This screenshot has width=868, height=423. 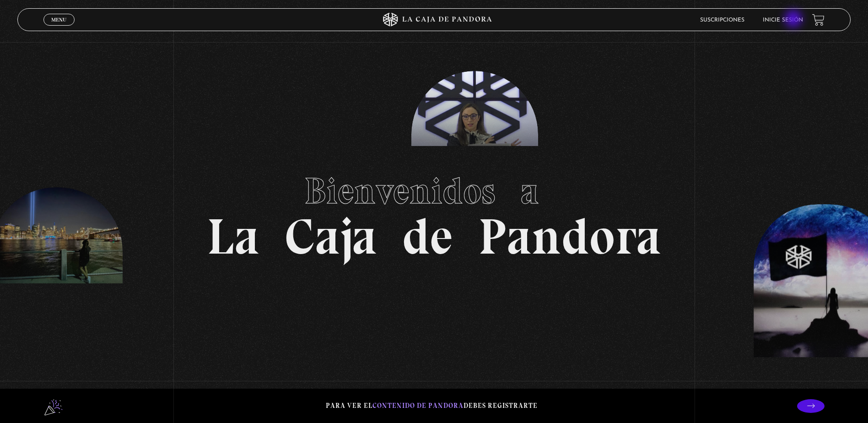 I want to click on span: Menu, so click(x=59, y=19).